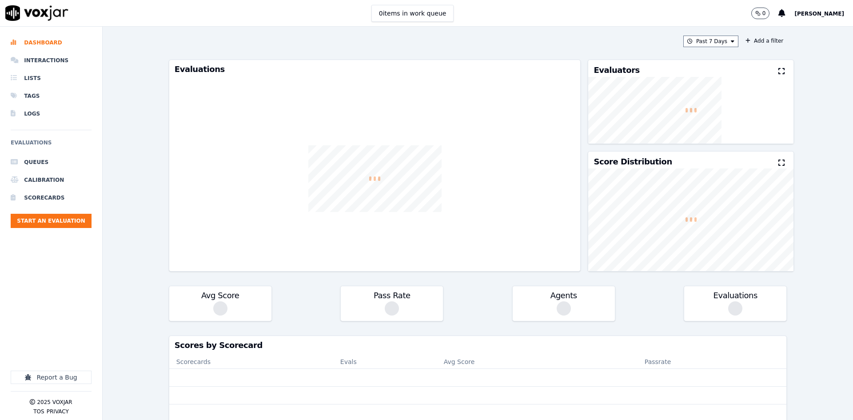  What do you see at coordinates (58, 411) in the screenshot?
I see `button: Privacy` at bounding box center [58, 411].